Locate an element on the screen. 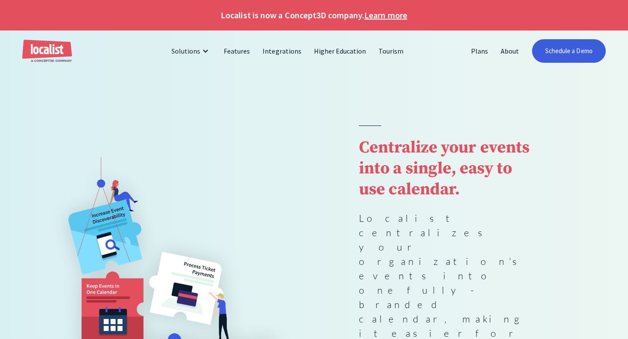 This screenshot has height=339, width=628. a: Plans is located at coordinates (480, 51).